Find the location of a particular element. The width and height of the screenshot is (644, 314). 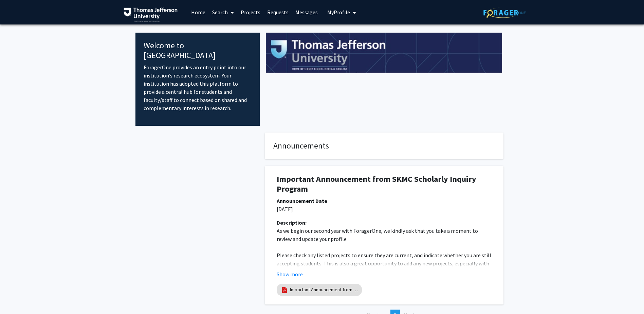

a: Home is located at coordinates (198, 12).